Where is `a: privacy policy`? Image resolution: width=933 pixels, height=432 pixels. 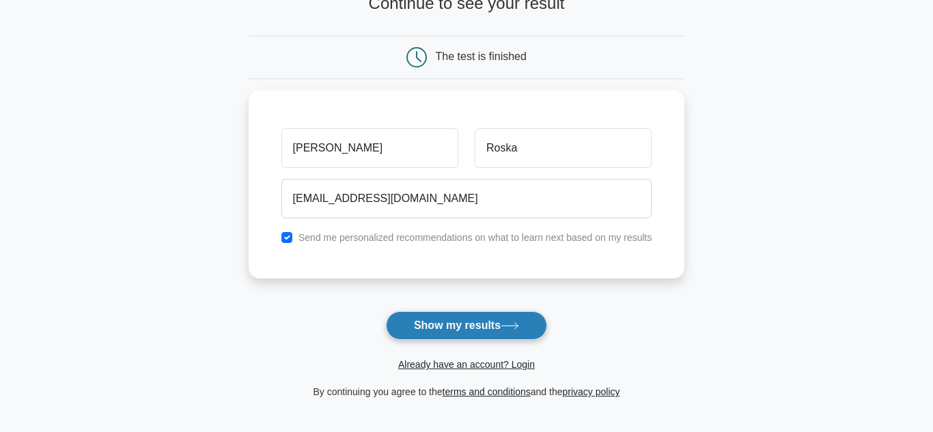
a: privacy policy is located at coordinates (592, 392).